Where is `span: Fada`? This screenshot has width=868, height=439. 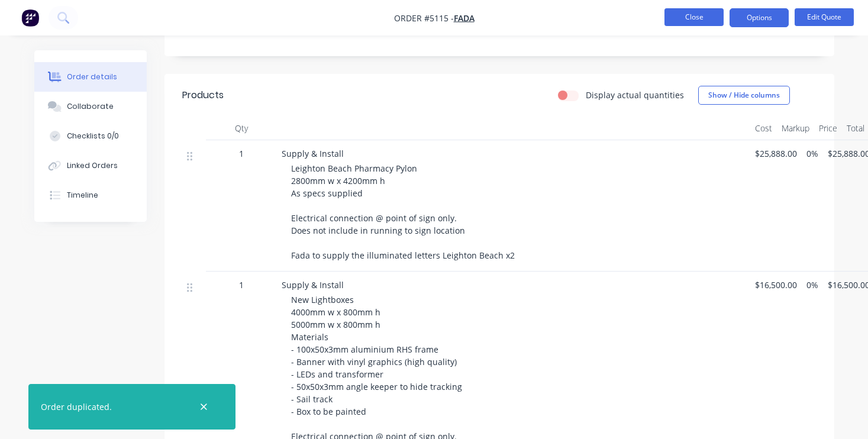
span: Fada is located at coordinates (464, 17).